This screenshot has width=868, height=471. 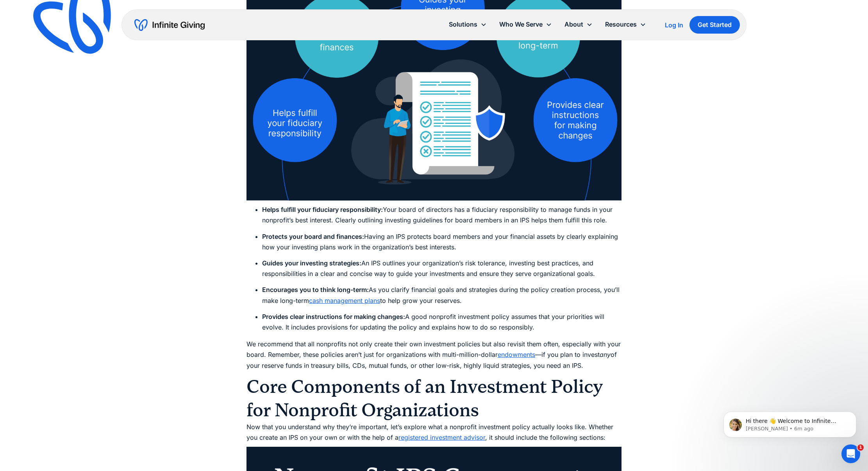 I want to click on strong: Helps fulfill your fiduciary responsibility:, so click(x=323, y=210).